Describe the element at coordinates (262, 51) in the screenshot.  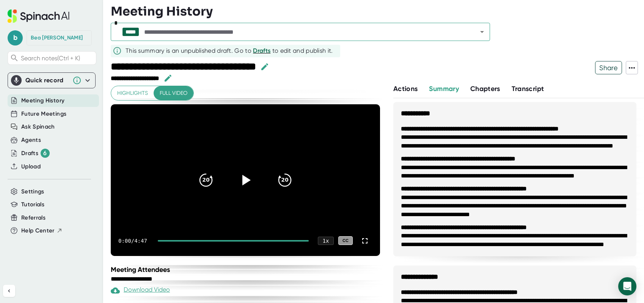
I see `span: Drafts` at that location.